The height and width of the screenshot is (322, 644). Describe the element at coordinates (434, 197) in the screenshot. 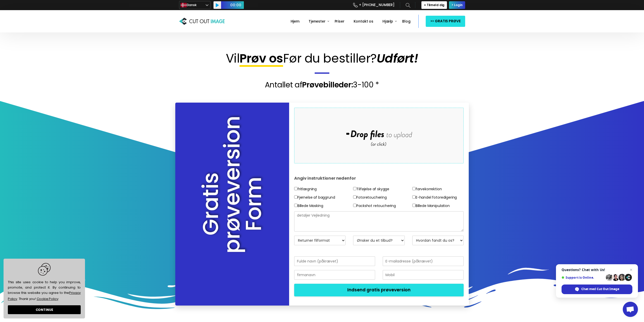

I see `label: E-handel fotoredigering` at that location.